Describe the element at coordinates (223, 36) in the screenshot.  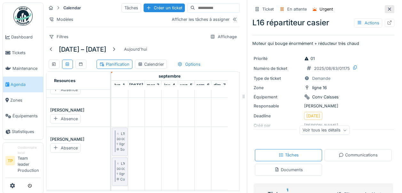
I see `div: Affichage` at that location.